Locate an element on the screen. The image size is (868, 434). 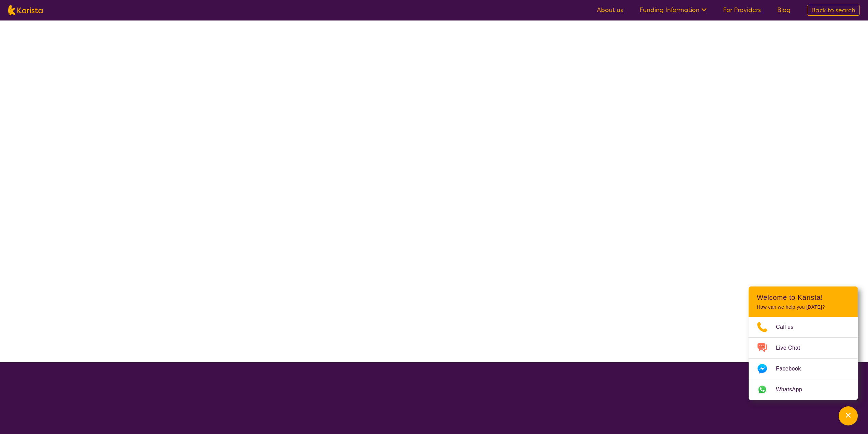
a: Web link opens in a new tab. is located at coordinates (803, 389).